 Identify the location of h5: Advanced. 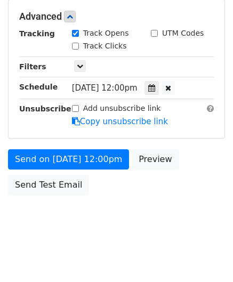
(116, 17).